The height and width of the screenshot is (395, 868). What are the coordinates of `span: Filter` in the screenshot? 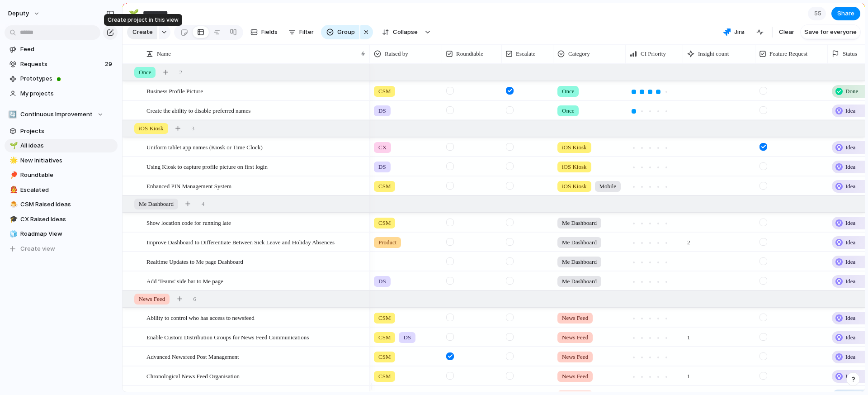 It's located at (307, 32).